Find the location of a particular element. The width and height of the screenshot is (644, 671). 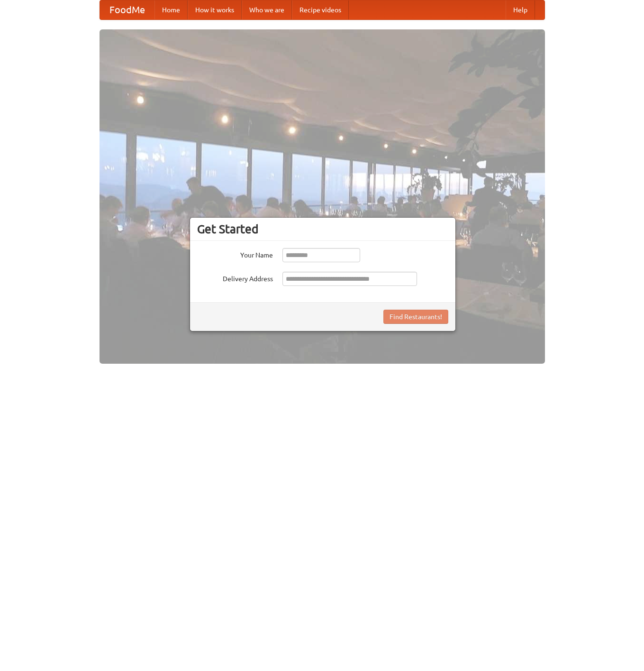

a: FoodMe is located at coordinates (127, 10).